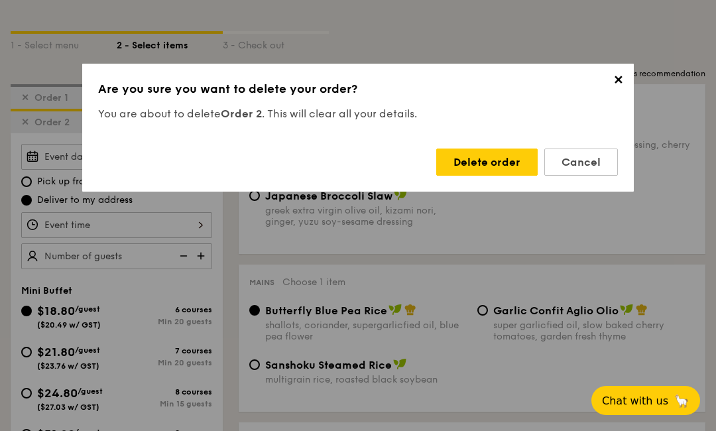 The image size is (716, 431). What do you see at coordinates (635, 401) in the screenshot?
I see `span: Chat with us` at bounding box center [635, 401].